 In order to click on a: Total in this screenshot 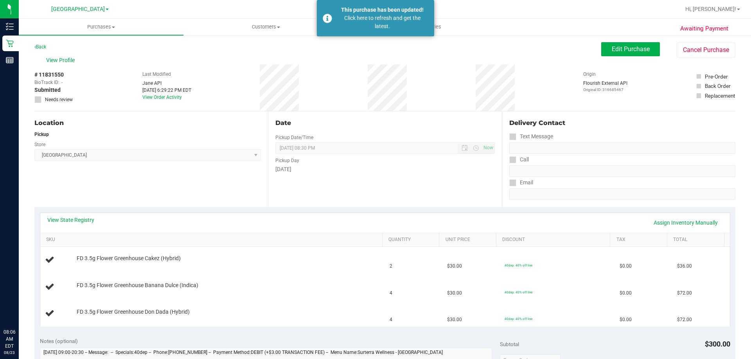, I will do `click(697, 240)`.